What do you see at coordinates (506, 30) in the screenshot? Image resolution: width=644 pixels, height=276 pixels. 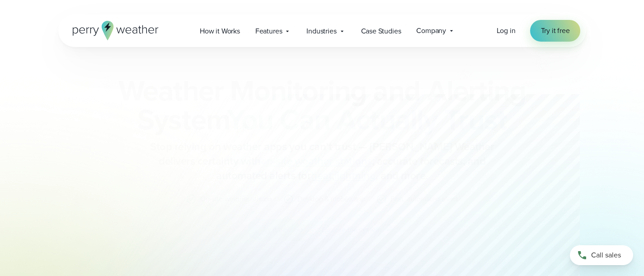 I see `a: Log in` at bounding box center [506, 30].